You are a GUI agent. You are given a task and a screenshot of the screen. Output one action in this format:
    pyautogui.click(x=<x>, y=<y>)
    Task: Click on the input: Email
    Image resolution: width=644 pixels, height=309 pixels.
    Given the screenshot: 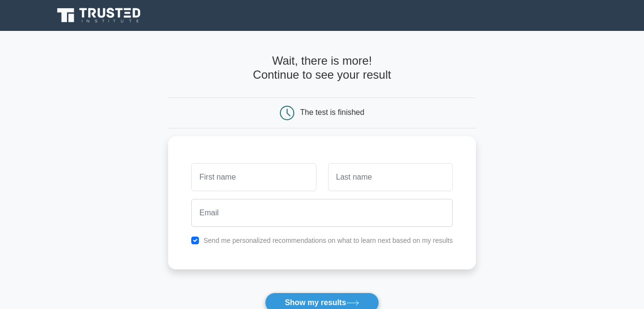 What is the action you would take?
    pyautogui.click(x=322, y=213)
    